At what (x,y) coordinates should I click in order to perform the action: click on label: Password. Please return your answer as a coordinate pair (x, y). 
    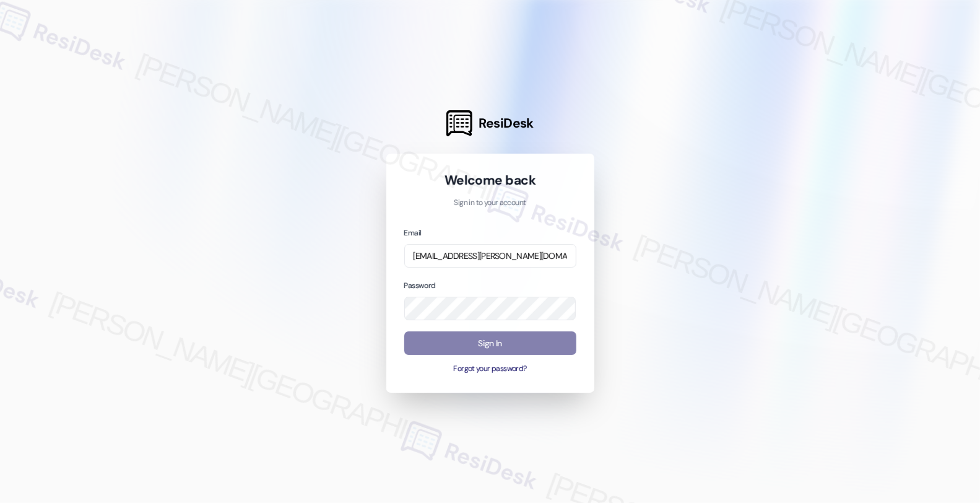
    Looking at the image, I should click on (420, 285).